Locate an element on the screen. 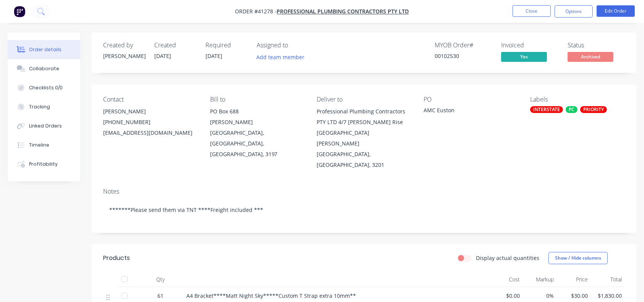  span: Professional Plumbing Contractors Pty Ltd is located at coordinates (343, 12).